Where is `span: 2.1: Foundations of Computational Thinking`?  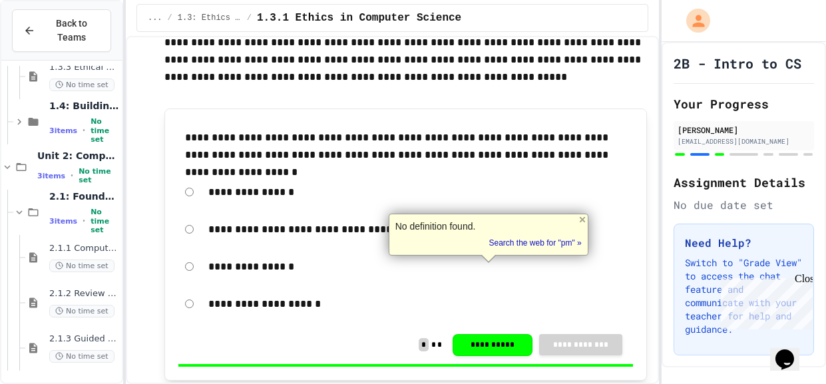
span: 2.1: Foundations of Computational Thinking is located at coordinates (84, 196).